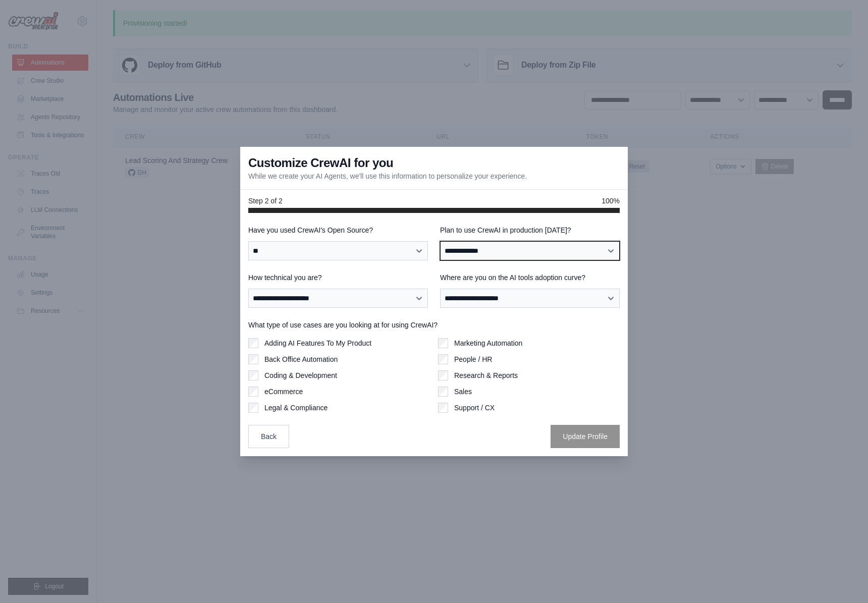 Image resolution: width=868 pixels, height=603 pixels. What do you see at coordinates (338, 230) in the screenshot?
I see `label: Have you used CrewAI's Open Source?` at bounding box center [338, 230].